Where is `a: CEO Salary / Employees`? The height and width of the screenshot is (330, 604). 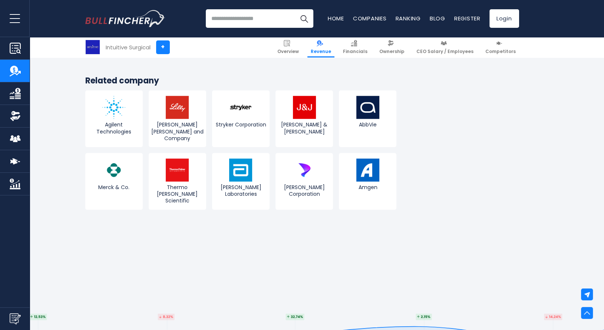
a: CEO Salary / Employees is located at coordinates (445, 47).